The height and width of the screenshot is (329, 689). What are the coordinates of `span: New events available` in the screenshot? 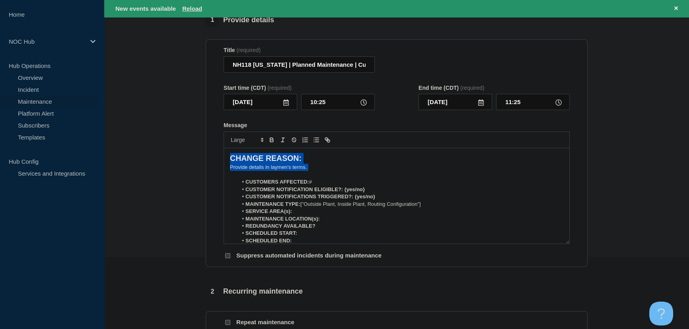 It's located at (146, 8).